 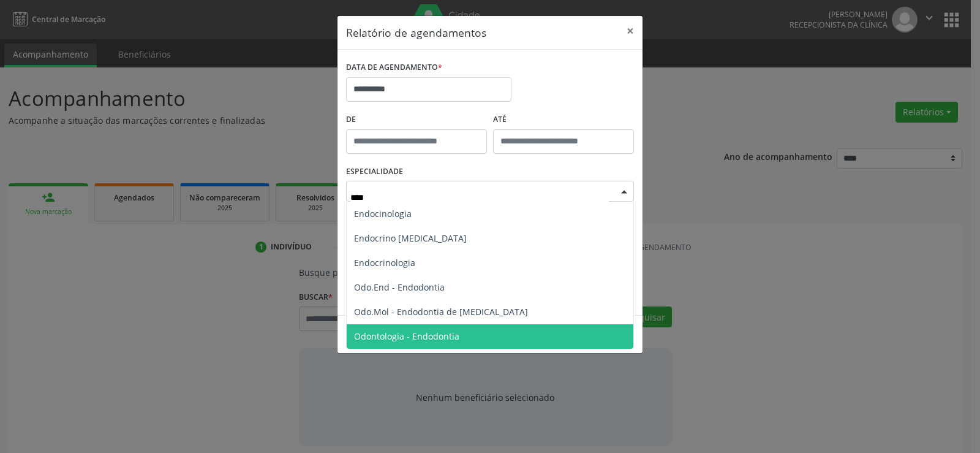 I want to click on h5: Relatório de agendamentos, so click(x=416, y=33).